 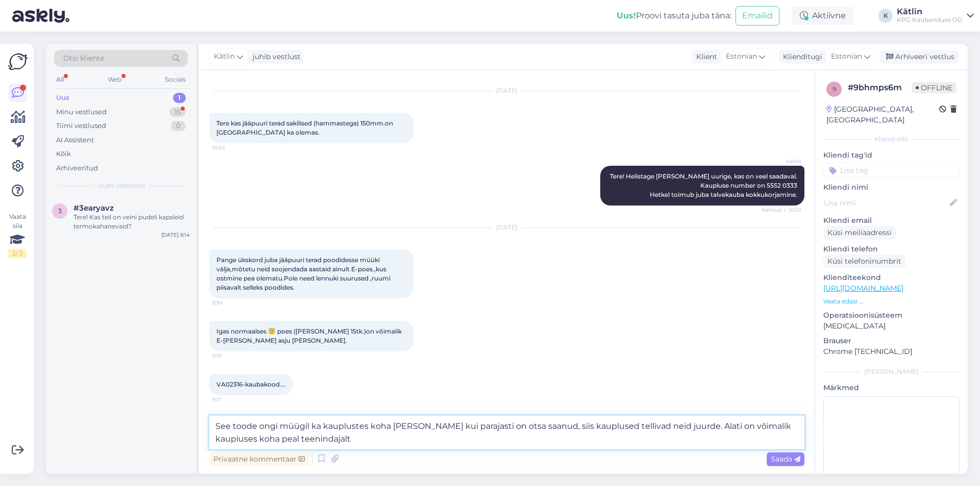 I want to click on span: Nähtud ✓ 10:53, so click(x=781, y=210).